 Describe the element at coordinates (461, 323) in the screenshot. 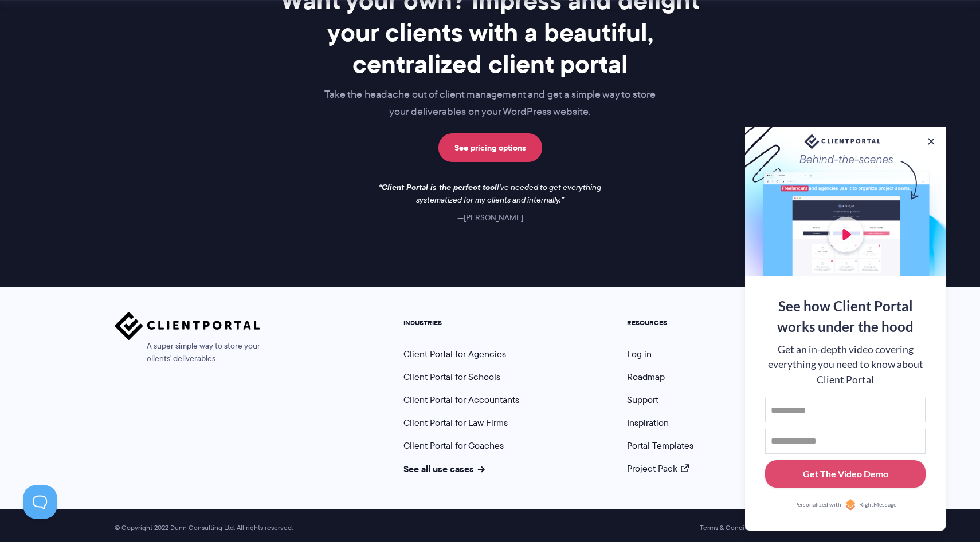

I see `h5: INDUSTRIES` at that location.